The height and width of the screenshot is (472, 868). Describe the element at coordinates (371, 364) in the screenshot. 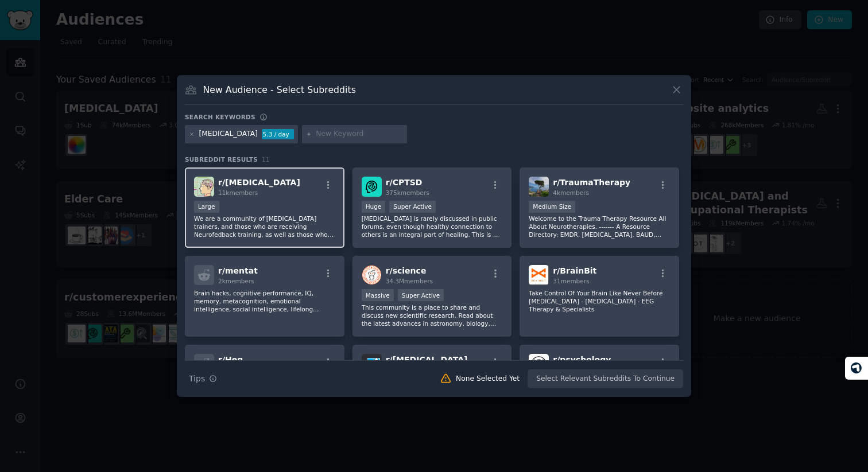

I see `img: ADHD` at that location.